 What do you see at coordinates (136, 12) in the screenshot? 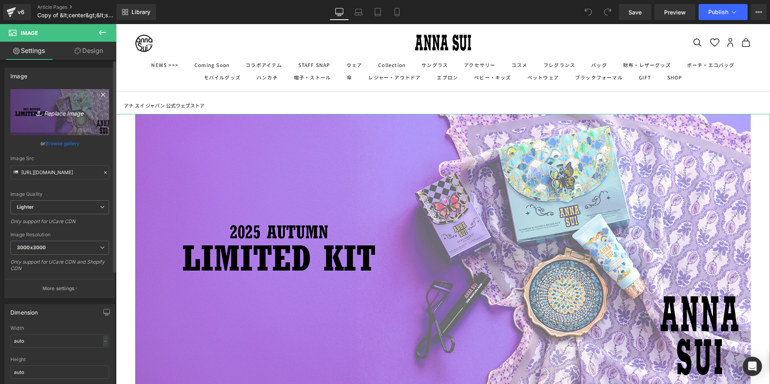
I see `a: New Library` at bounding box center [136, 12].